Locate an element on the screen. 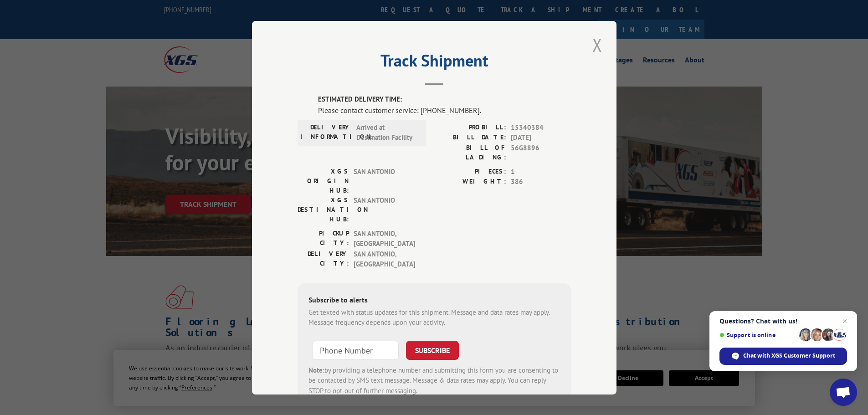 Image resolution: width=868 pixels, height=415 pixels. span: Support is online is located at coordinates (758, 335).